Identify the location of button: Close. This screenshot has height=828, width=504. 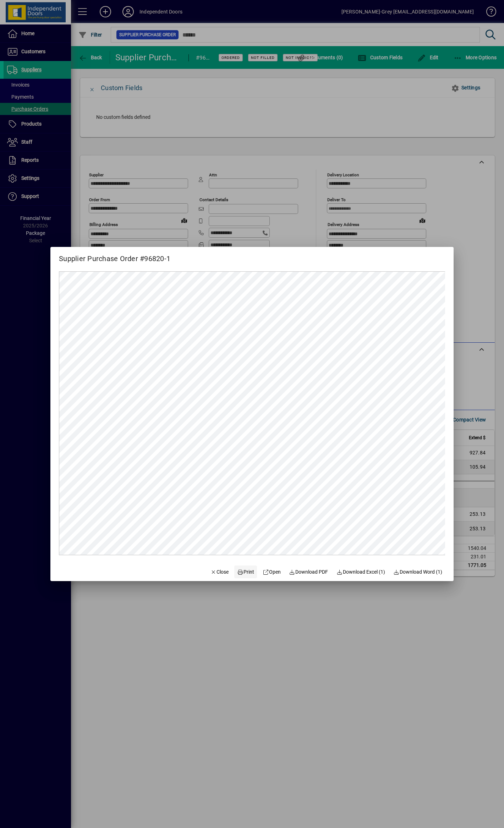
(219, 572).